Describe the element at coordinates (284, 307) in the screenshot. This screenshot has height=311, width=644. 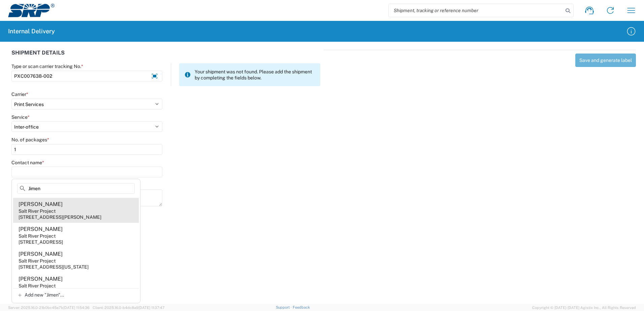
I see `a: Support` at that location.